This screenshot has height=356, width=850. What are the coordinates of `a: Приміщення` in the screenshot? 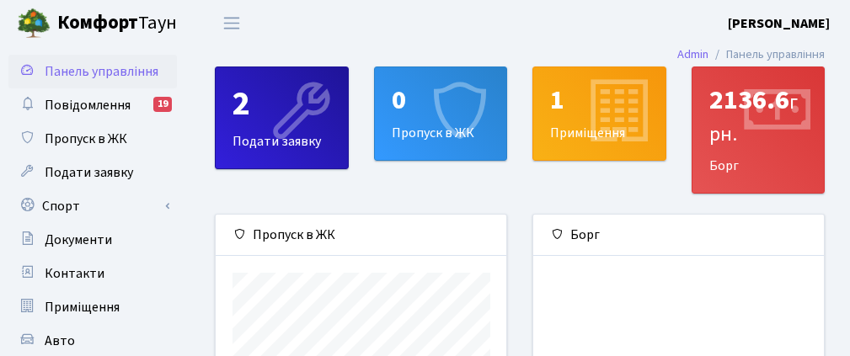 It's located at (93, 308).